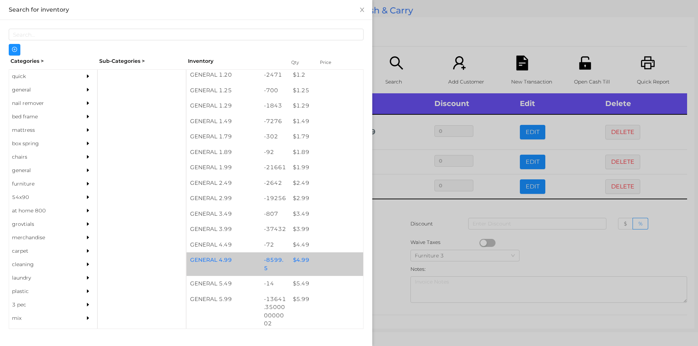 The width and height of the screenshot is (698, 346). What do you see at coordinates (300, 63) in the screenshot?
I see `div: Qty` at bounding box center [300, 63].